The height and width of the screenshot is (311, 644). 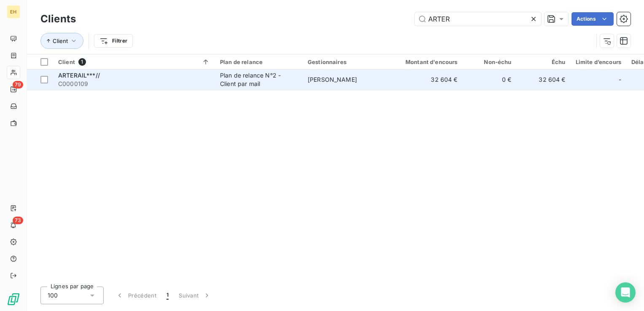 What do you see at coordinates (17, 84) in the screenshot?
I see `span: 79` at bounding box center [17, 84].